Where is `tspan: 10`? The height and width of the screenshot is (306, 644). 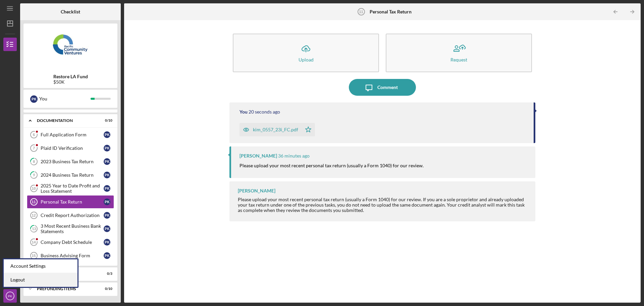
tspan: 10 is located at coordinates (33, 189).